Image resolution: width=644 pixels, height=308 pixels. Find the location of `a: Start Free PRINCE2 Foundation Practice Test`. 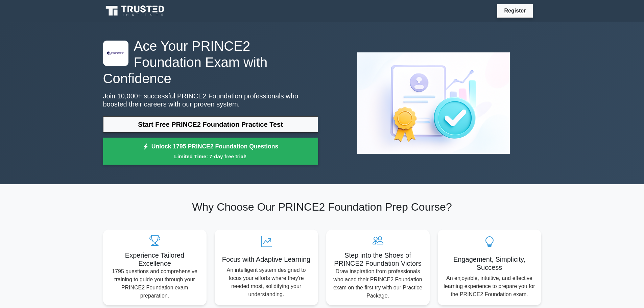

a: Start Free PRINCE2 Foundation Practice Test is located at coordinates (211, 125).